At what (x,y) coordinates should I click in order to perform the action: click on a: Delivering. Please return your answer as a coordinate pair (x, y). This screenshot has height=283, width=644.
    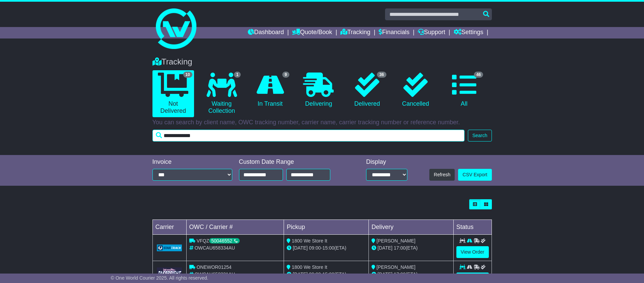
    Looking at the image, I should click on (318, 90).